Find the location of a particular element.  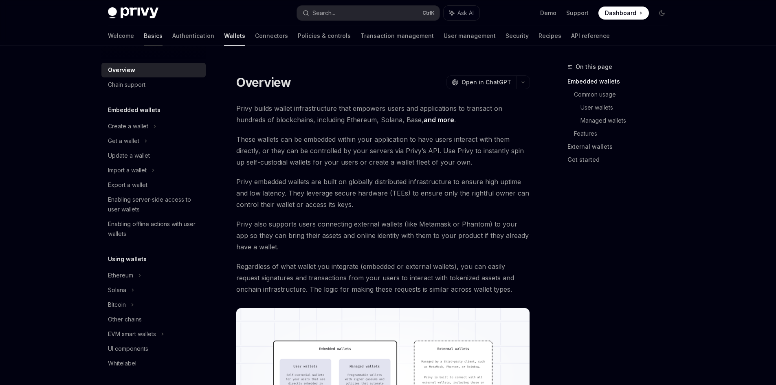

a: Welcome is located at coordinates (121, 36).